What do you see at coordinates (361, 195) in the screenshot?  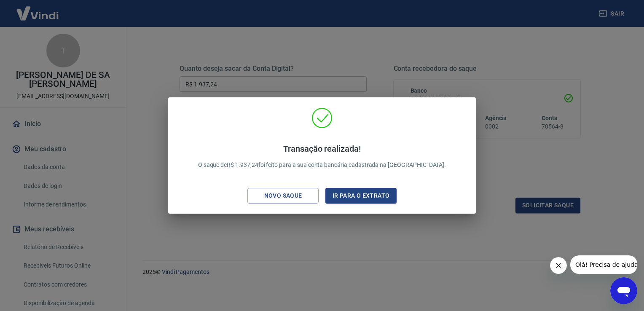 I see `button: Ir para o extrato` at bounding box center [361, 195].